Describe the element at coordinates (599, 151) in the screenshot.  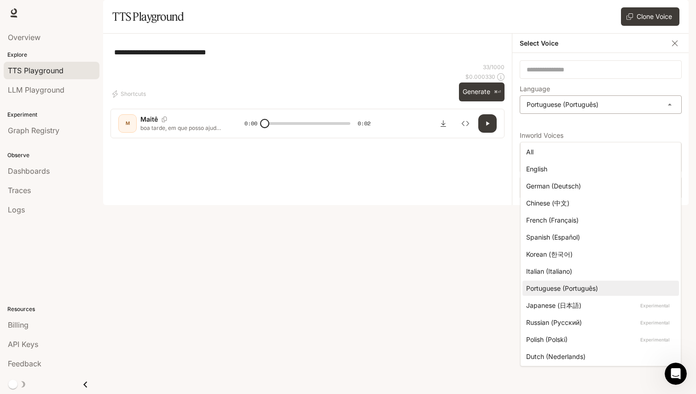
I see `div: All` at that location.